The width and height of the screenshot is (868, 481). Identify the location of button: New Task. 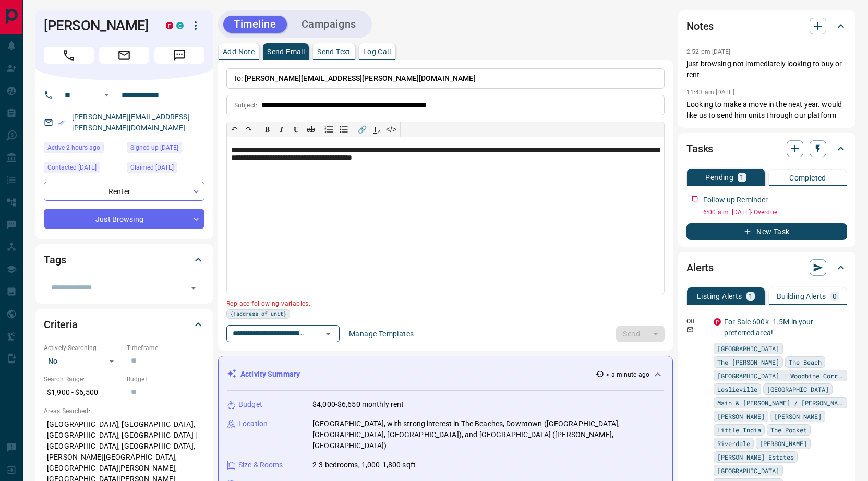
(766, 232).